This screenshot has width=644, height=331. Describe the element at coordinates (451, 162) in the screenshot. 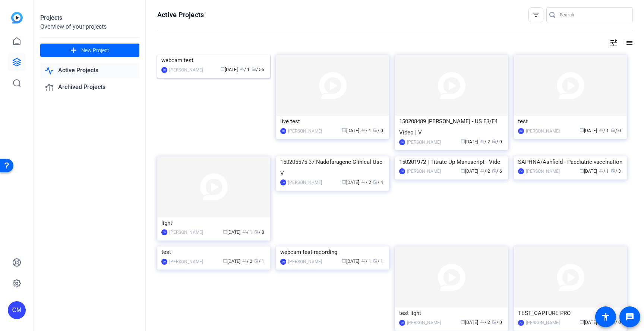

I see `div: 150201972 | Titrate Up Manuscript - Vide` at that location.